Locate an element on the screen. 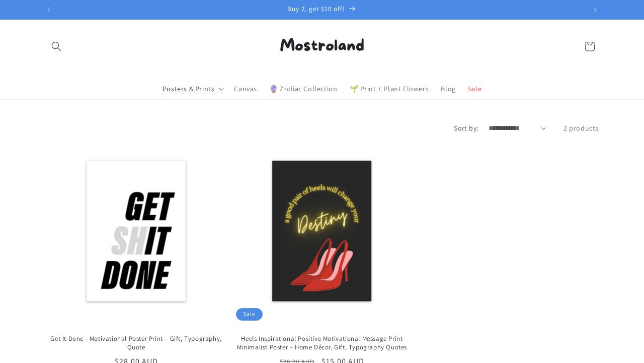  span: Blog is located at coordinates (448, 88).